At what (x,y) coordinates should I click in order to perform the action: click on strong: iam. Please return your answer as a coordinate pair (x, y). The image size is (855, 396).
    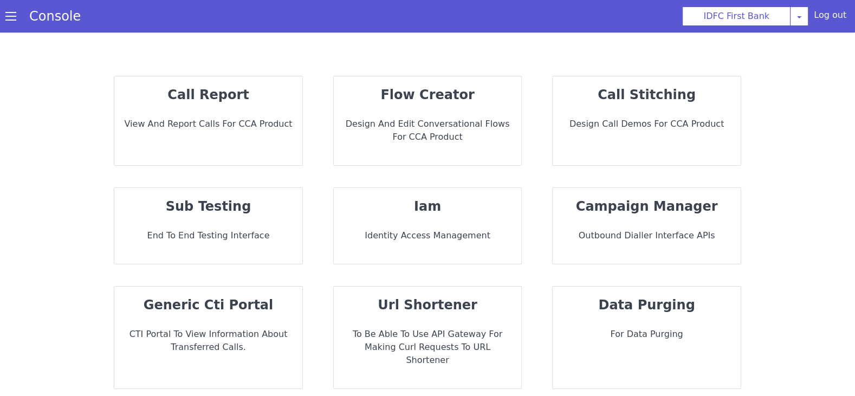
    Looking at the image, I should click on (427, 206).